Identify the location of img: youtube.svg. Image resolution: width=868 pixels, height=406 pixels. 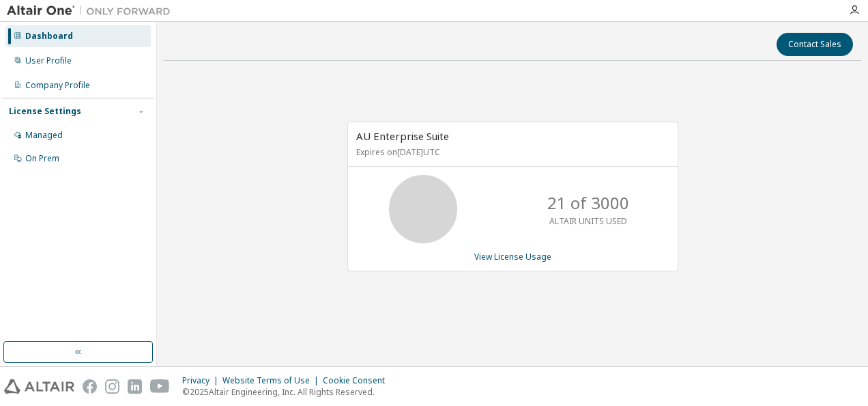
(160, 386).